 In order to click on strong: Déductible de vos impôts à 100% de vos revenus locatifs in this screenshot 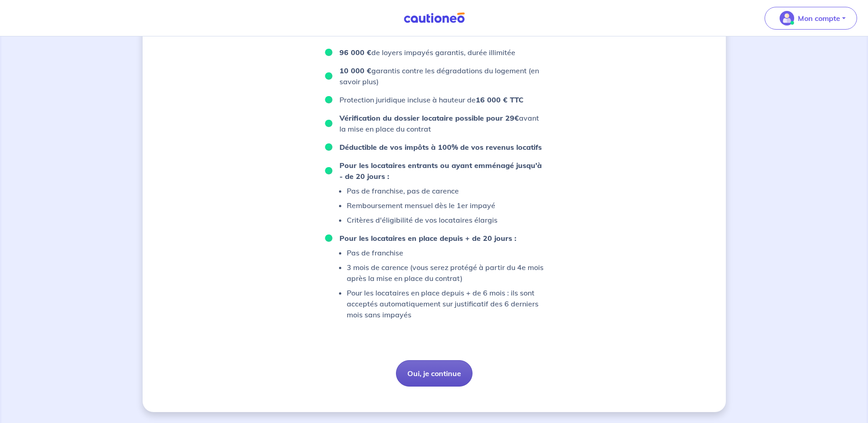, I will do `click(440, 147)`.